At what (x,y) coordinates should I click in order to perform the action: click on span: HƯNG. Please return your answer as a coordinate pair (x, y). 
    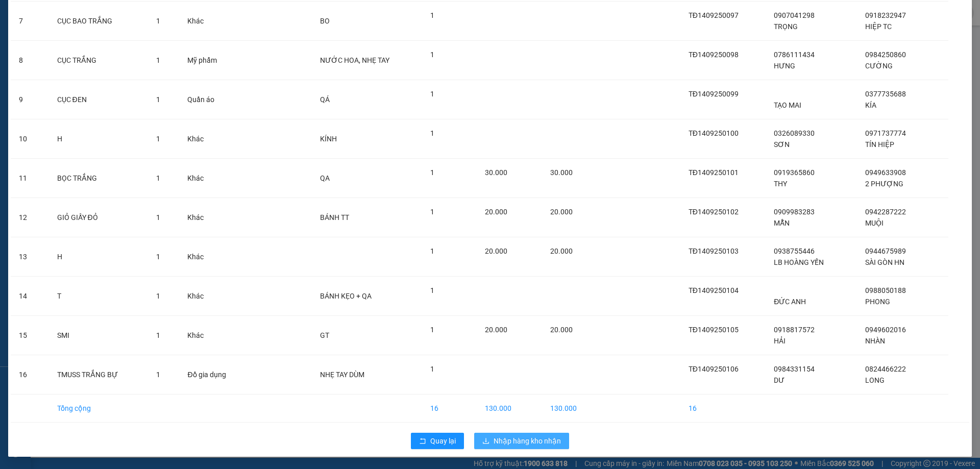
    Looking at the image, I should click on (785, 66).